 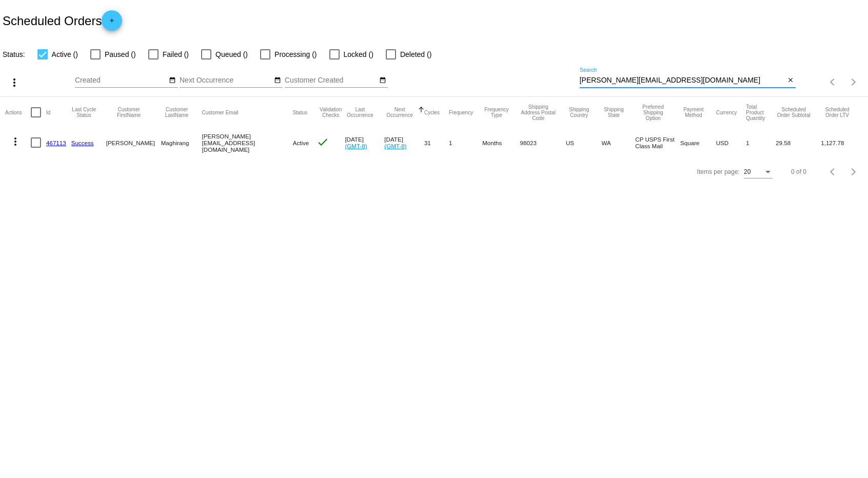 I want to click on mat-icon: close, so click(x=790, y=80).